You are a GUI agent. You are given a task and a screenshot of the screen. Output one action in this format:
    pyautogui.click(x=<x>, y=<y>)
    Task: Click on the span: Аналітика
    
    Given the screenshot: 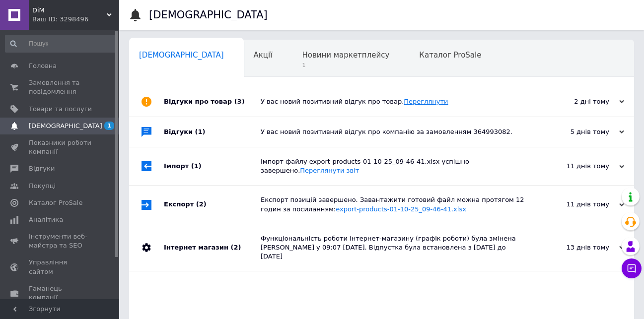 What is the action you would take?
    pyautogui.click(x=46, y=220)
    